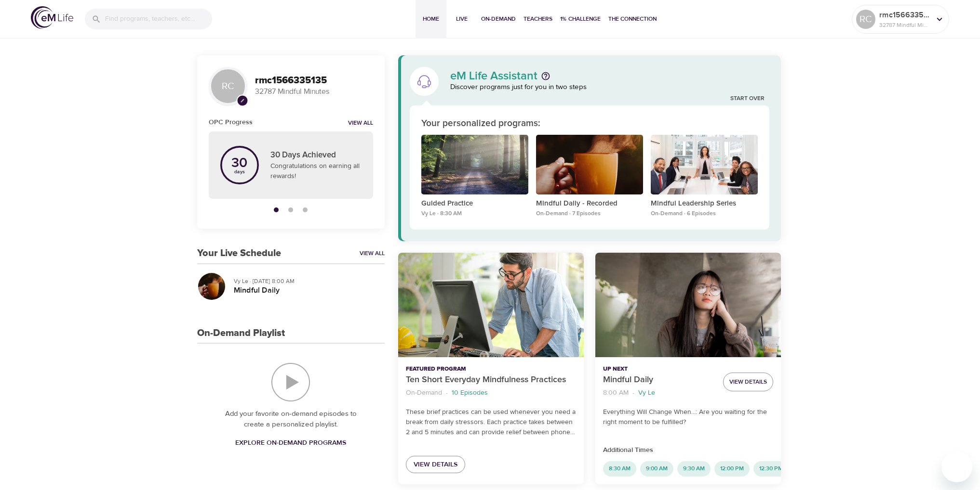  I want to click on button: Ten Short Everyday Mindfulness Practices, so click(490, 305).